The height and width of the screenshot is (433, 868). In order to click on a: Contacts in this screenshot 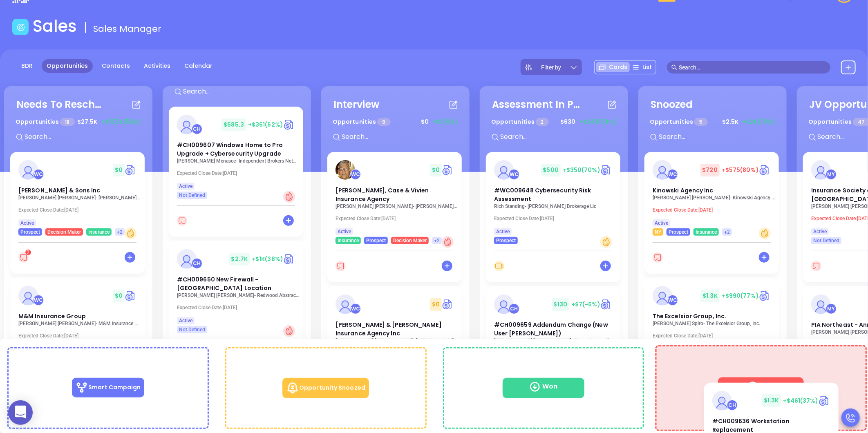, I will do `click(116, 66)`.